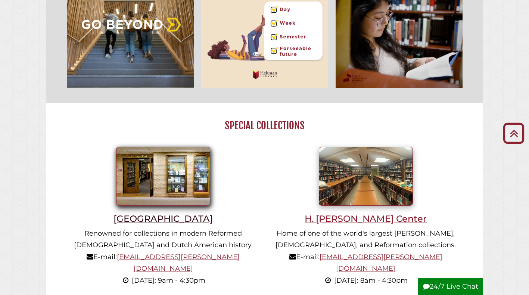  What do you see at coordinates (514, 133) in the screenshot?
I see `a: Back to Top` at bounding box center [514, 133].